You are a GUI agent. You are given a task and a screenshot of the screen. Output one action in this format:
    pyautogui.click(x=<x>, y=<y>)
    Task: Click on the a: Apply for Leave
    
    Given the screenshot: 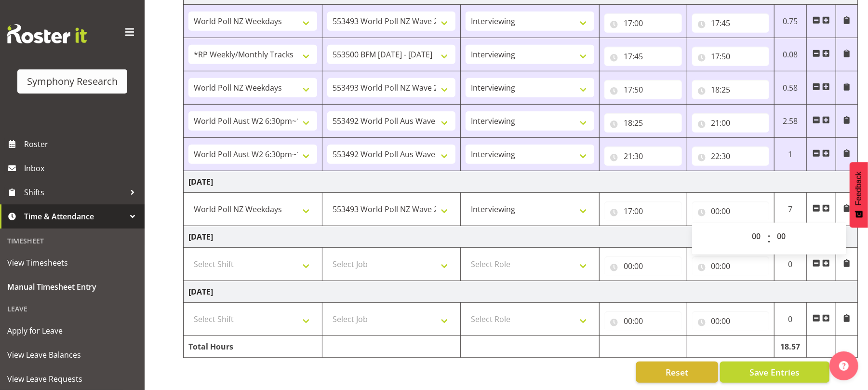 What is the action you would take?
    pyautogui.click(x=72, y=331)
    